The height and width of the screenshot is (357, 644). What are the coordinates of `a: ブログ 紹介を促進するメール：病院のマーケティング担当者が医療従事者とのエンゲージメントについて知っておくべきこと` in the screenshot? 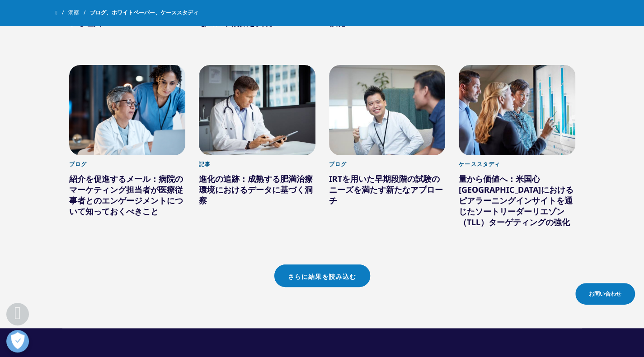 It's located at (128, 197).